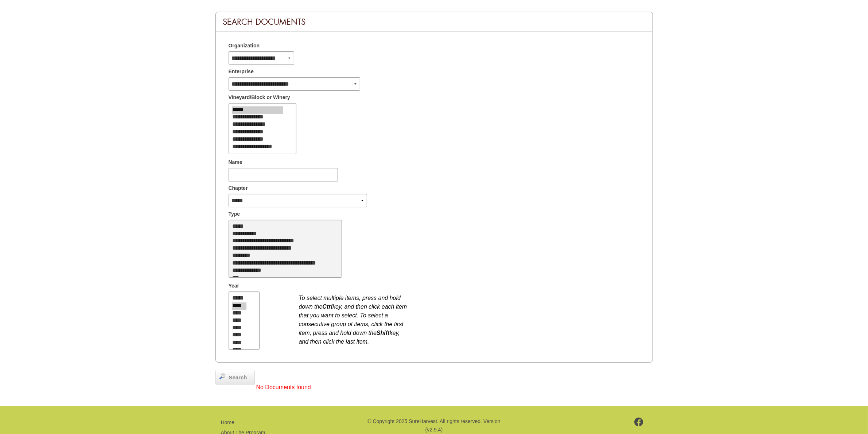 The width and height of the screenshot is (868, 434). What do you see at coordinates (238, 377) in the screenshot?
I see `span: Search` at bounding box center [238, 377].